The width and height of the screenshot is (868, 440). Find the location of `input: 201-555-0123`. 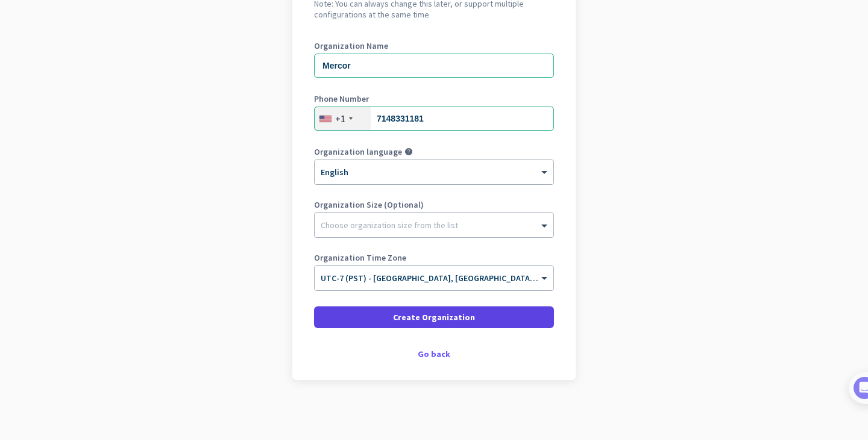

input: 201-555-0123 is located at coordinates (434, 119).